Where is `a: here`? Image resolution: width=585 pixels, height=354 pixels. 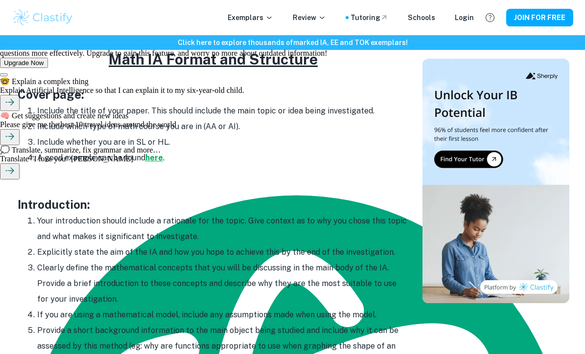 a: here is located at coordinates (154, 158).